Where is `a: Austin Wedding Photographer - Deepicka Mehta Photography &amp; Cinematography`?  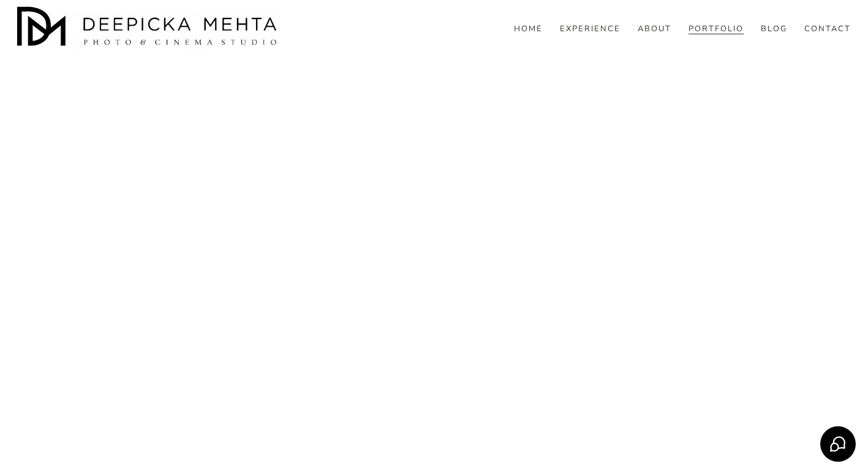 a: Austin Wedding Photographer - Deepicka Mehta Photography &amp; Cinematography is located at coordinates (149, 28).